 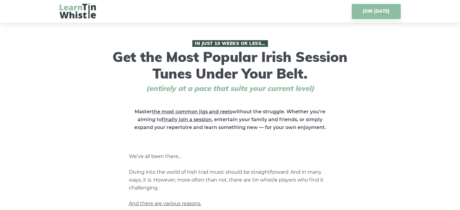 I want to click on span: (entirely at a pace that suits your current level), so click(x=230, y=88).